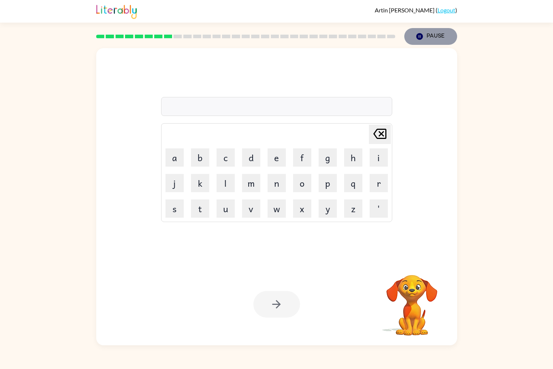 The width and height of the screenshot is (553, 369). I want to click on button: l, so click(226, 183).